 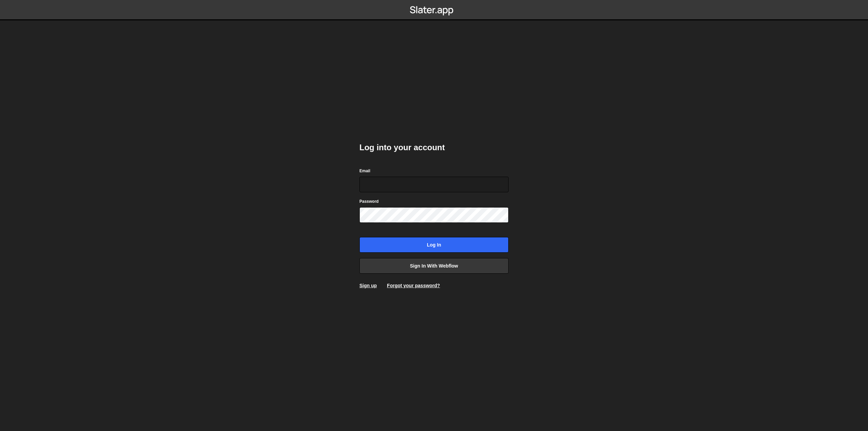 I want to click on input: Log in, so click(x=434, y=245).